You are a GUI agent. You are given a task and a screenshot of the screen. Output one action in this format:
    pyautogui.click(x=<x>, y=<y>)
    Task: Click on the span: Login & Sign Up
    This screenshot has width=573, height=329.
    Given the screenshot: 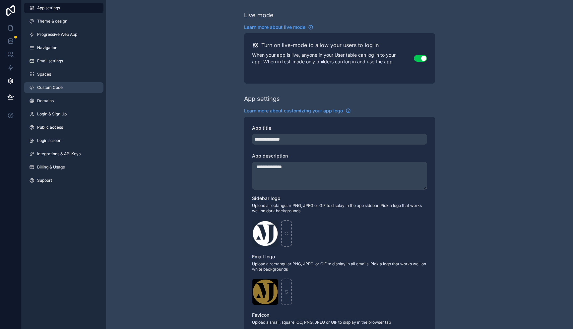 What is the action you would take?
    pyautogui.click(x=52, y=114)
    